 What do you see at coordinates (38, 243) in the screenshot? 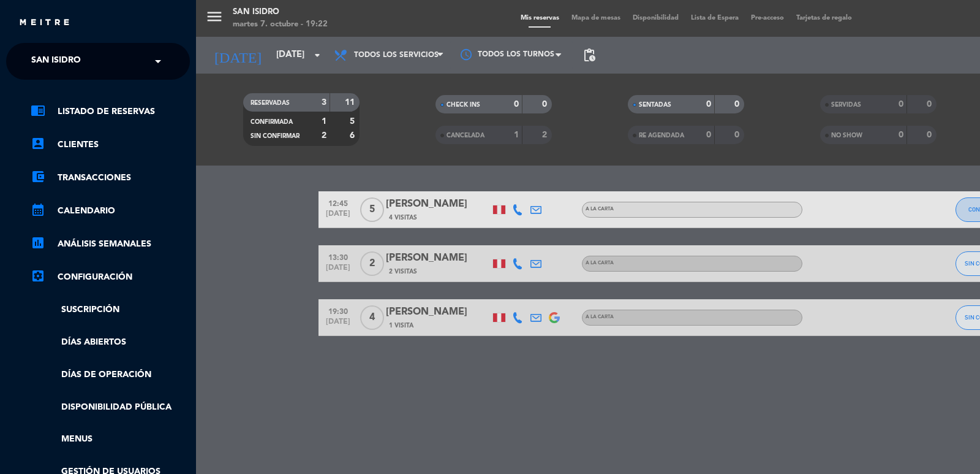
I see `i: assessment` at bounding box center [38, 243].